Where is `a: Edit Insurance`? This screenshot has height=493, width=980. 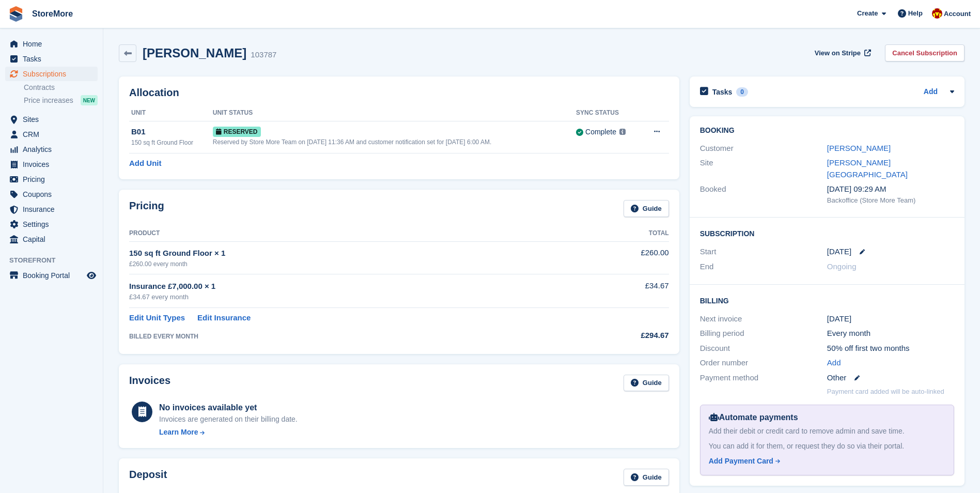
a: Edit Insurance is located at coordinates (224, 318).